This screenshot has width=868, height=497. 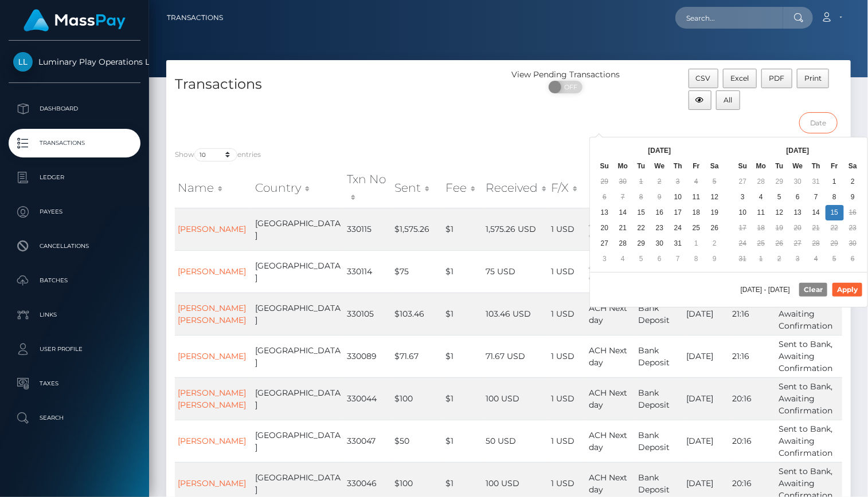 What do you see at coordinates (516, 441) in the screenshot?
I see `td: 50 USD` at bounding box center [516, 441].